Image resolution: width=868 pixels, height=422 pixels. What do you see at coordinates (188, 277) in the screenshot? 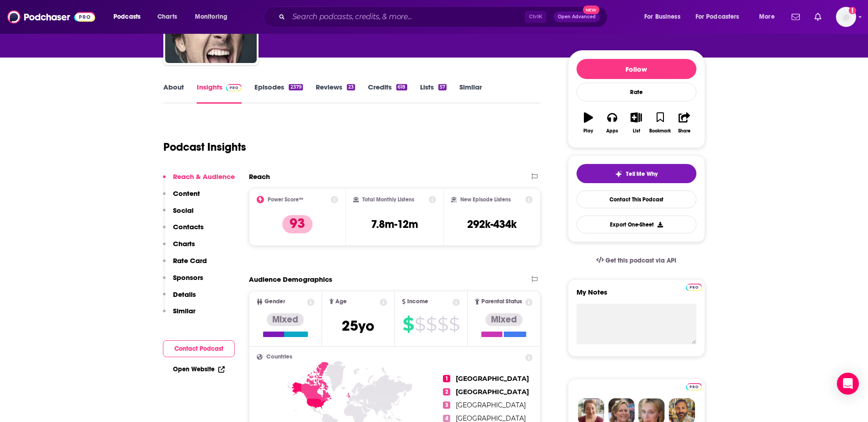
I see `p: Sponsors` at bounding box center [188, 277].